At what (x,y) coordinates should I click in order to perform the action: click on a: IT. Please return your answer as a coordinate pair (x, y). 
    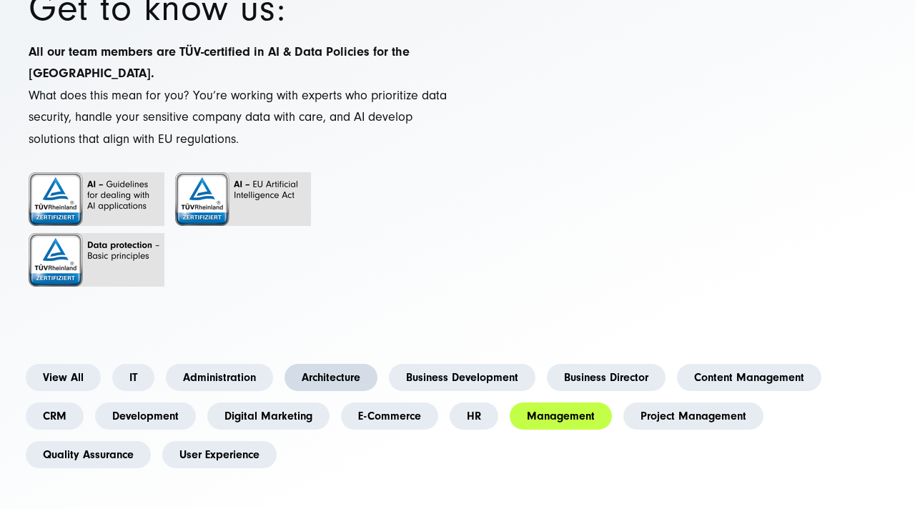
    Looking at the image, I should click on (133, 377).